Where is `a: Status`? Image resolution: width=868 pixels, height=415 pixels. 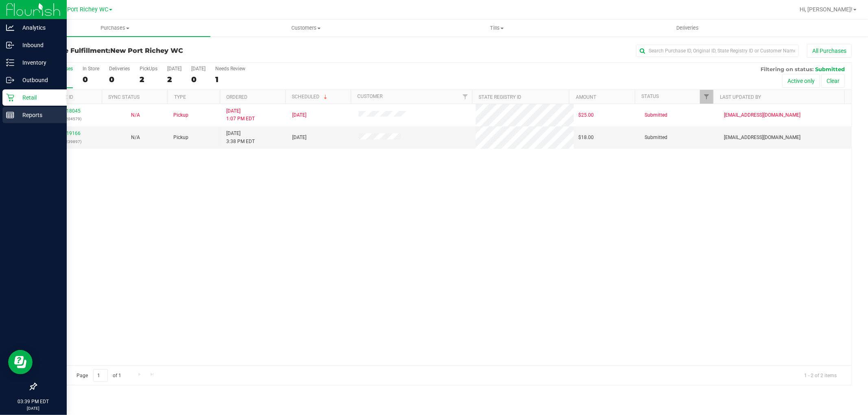 a: Status is located at coordinates (650, 96).